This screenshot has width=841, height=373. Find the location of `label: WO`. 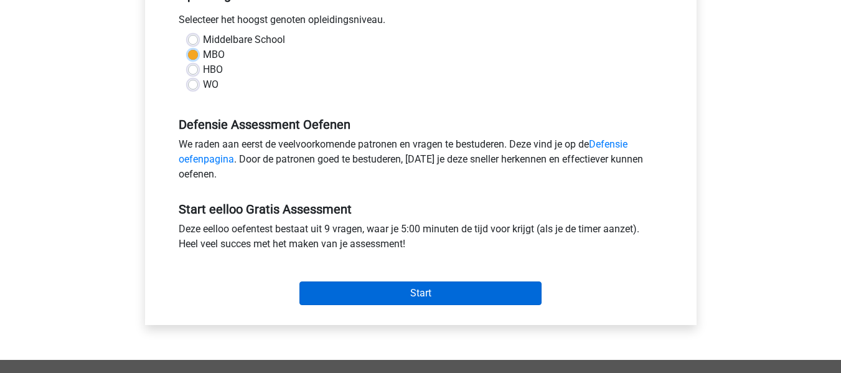

label: WO is located at coordinates (211, 85).